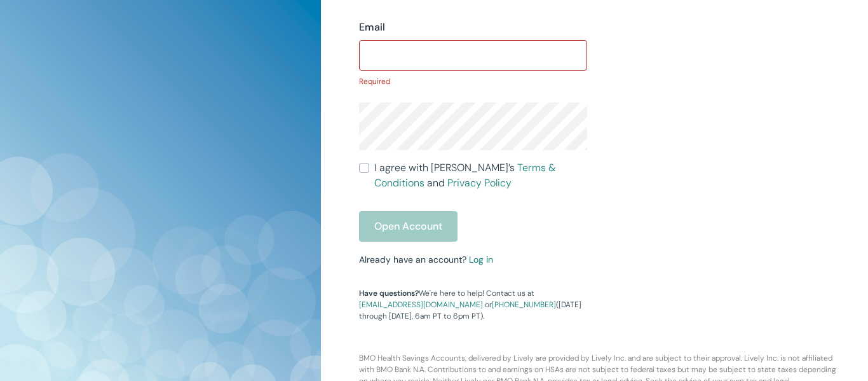  I want to click on a: Privacy Policy, so click(479, 183).